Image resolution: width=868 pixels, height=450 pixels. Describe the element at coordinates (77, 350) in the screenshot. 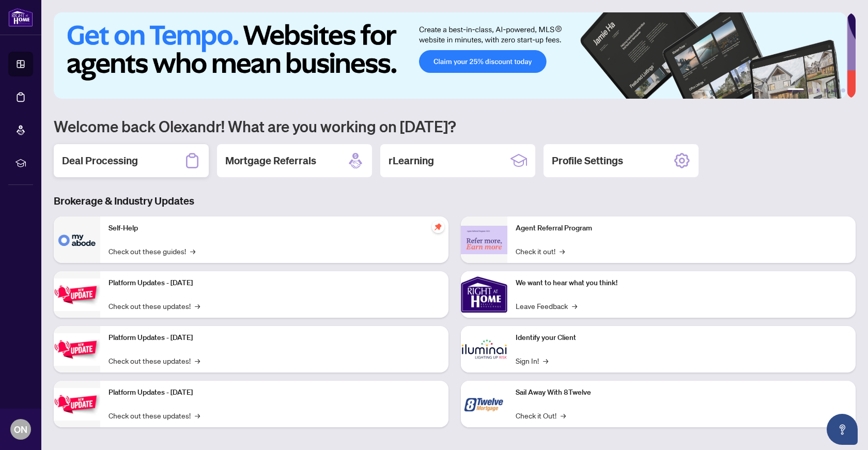

I see `img: Platform Updates - July 8, 2025` at that location.